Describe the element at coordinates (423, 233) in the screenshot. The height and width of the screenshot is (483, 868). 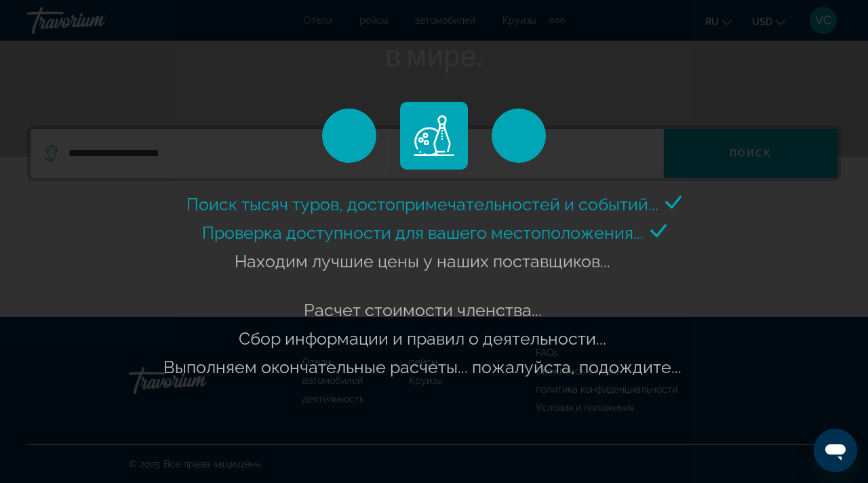
I see `span: Проверка доступности для вашего местоположения...` at that location.